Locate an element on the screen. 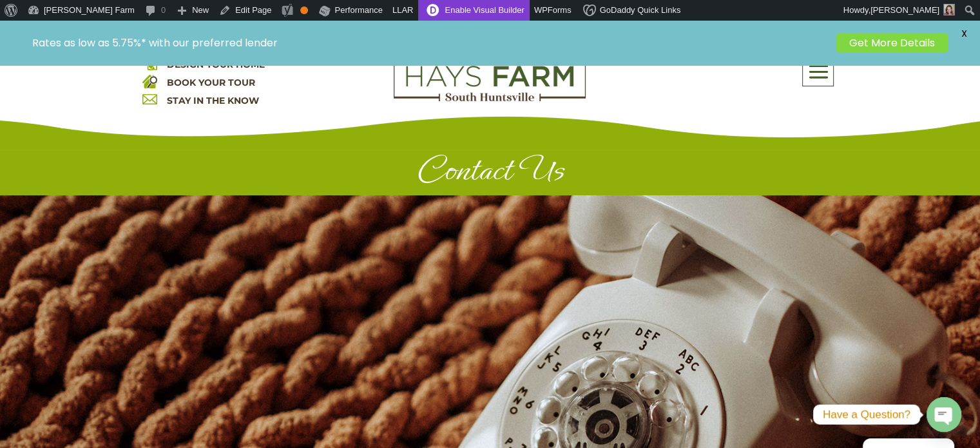  span: X is located at coordinates (964, 34).